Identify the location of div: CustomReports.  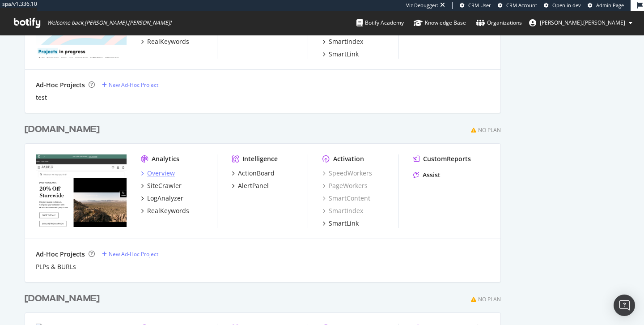
(447, 159).